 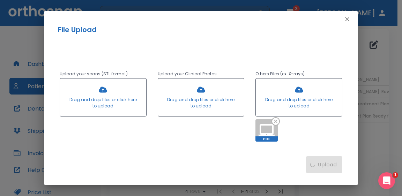 I want to click on h2: File Upload, so click(x=201, y=30).